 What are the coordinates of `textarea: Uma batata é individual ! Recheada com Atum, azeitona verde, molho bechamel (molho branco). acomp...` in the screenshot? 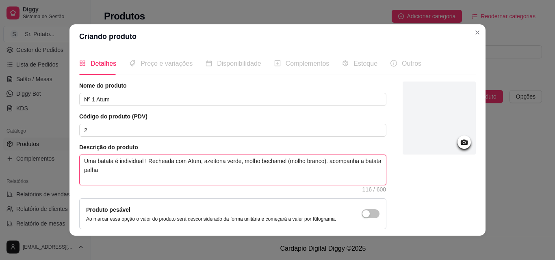 It's located at (233, 170).